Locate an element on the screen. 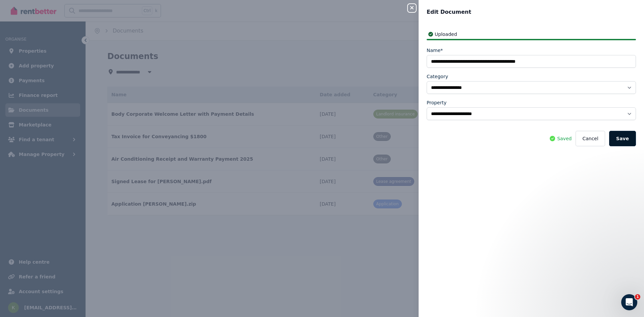 This screenshot has height=317, width=644. label: Name* is located at coordinates (435, 51).